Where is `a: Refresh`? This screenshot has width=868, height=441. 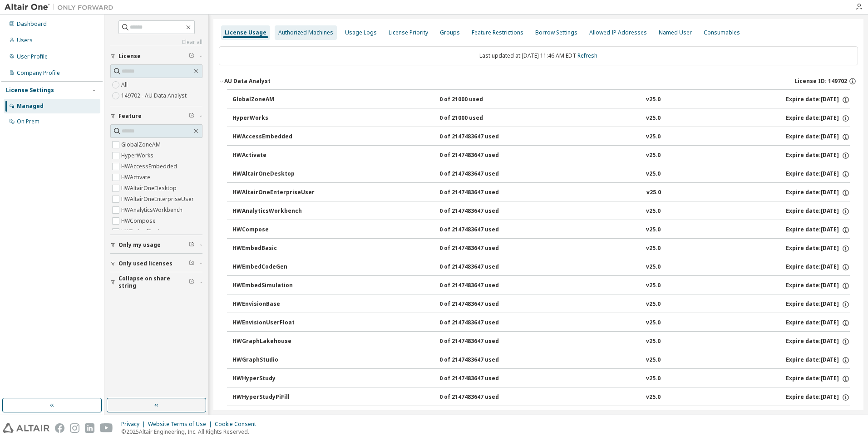
a: Refresh is located at coordinates (587, 55).